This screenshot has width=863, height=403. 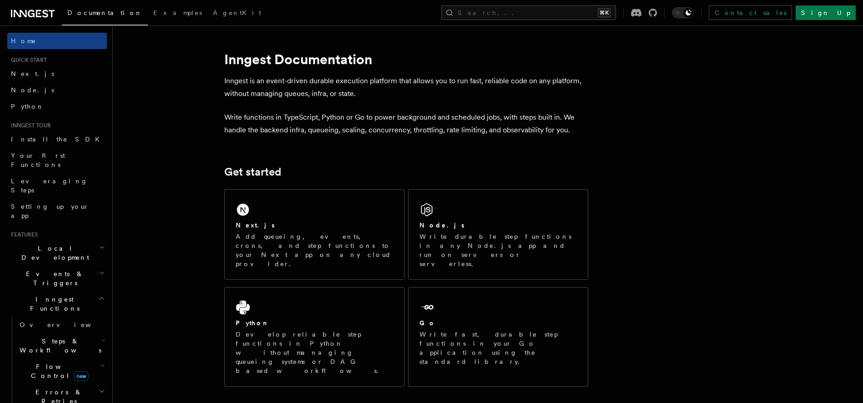 I want to click on h2: Python, so click(x=252, y=323).